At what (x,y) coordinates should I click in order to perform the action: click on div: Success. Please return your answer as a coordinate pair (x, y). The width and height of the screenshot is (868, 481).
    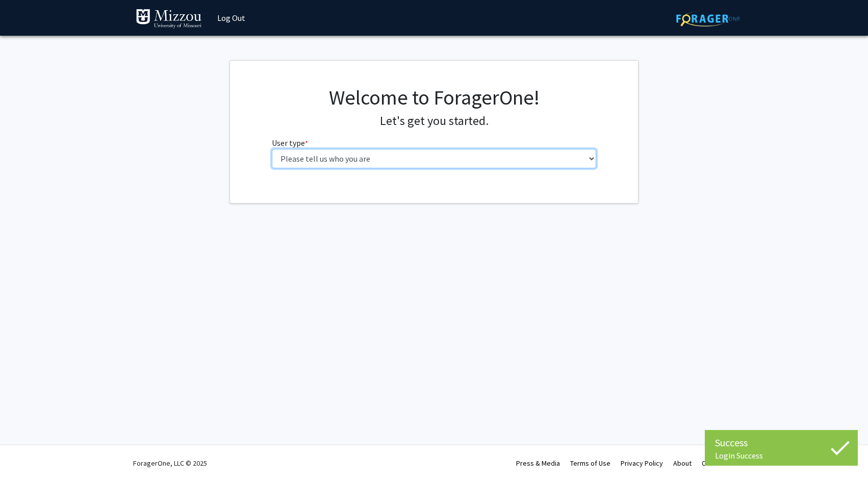
    Looking at the image, I should click on (781, 443).